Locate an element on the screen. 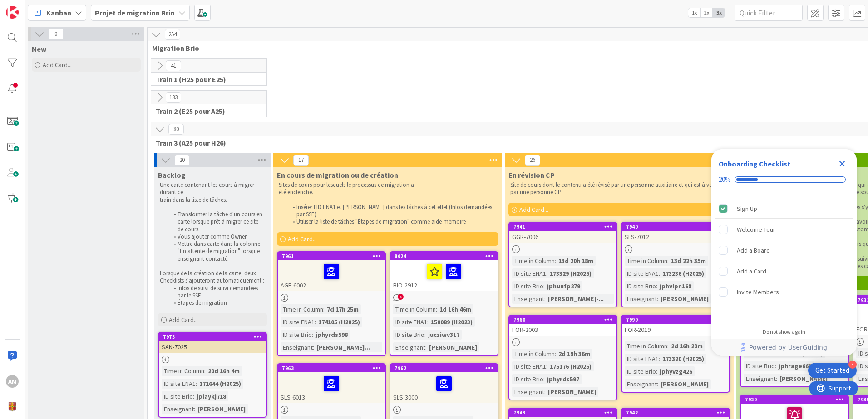 The height and width of the screenshot is (419, 868). div: Welcome Tour is incomplete. is located at coordinates (784, 230).